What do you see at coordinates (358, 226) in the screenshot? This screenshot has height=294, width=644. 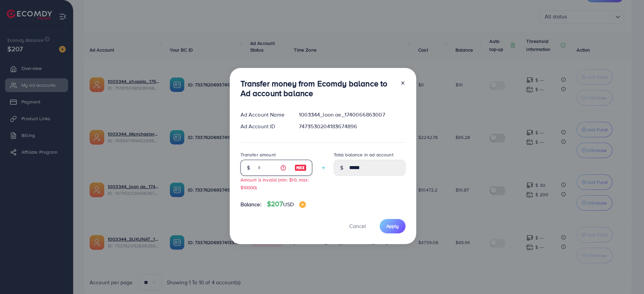 I see `span: Cancel` at bounding box center [358, 226].